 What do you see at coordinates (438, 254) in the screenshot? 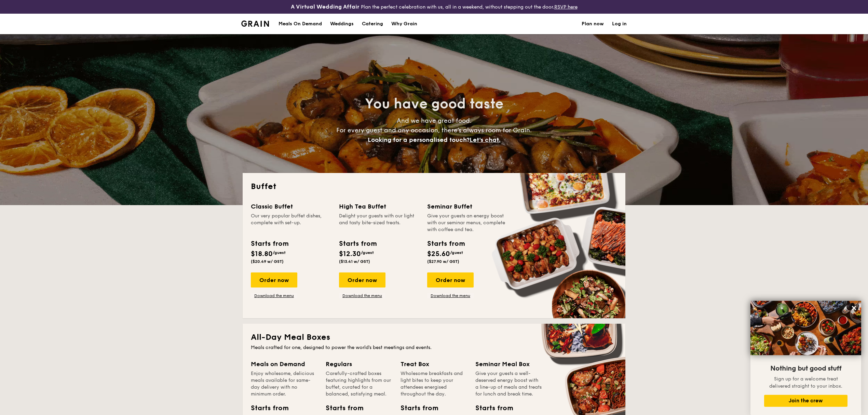
I see `span: $25.60` at bounding box center [438, 254].